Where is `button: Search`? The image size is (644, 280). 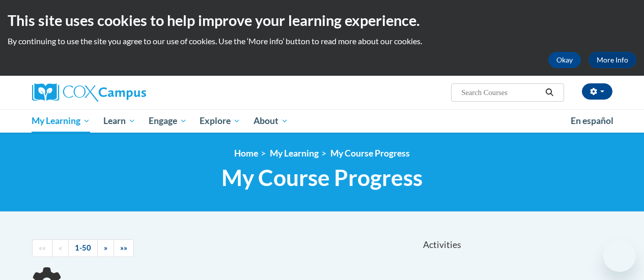 button: Search is located at coordinates (549, 93).